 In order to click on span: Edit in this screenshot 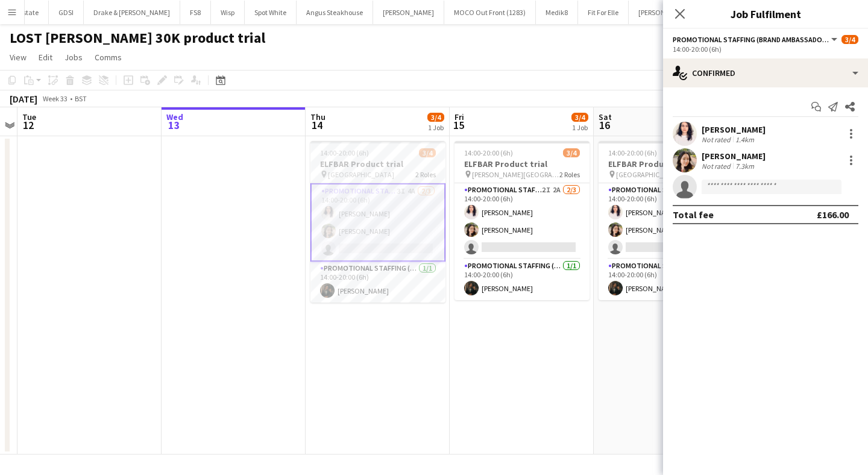, I will do `click(45, 57)`.